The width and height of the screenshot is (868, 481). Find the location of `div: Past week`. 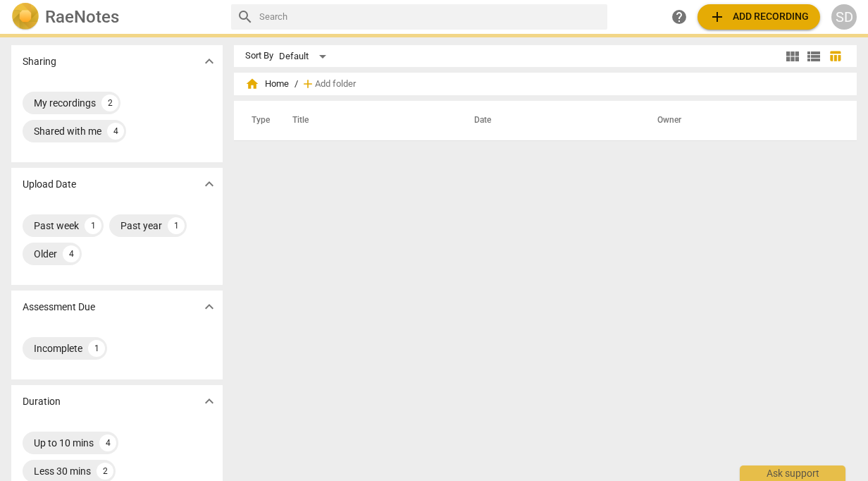

div: Past week is located at coordinates (56, 226).